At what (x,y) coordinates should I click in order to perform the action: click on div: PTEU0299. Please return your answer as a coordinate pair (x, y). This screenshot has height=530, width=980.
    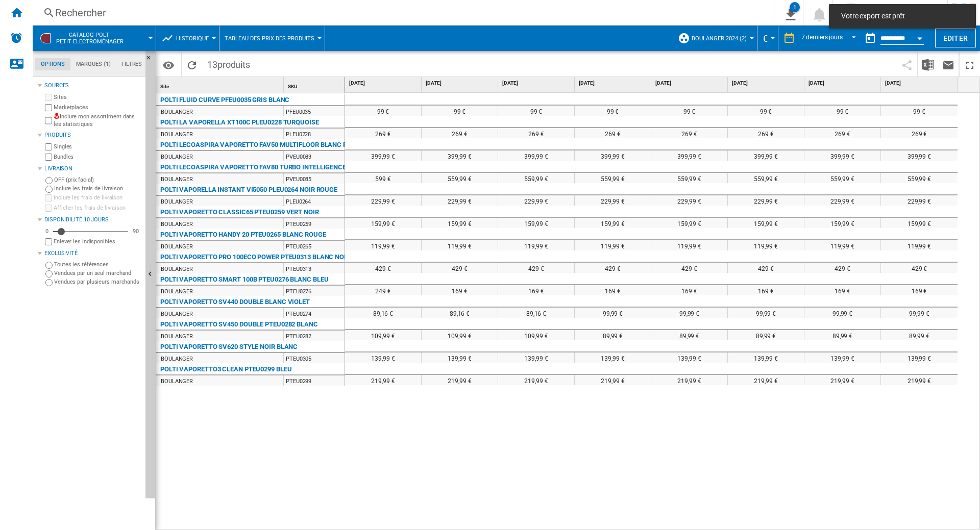
    Looking at the image, I should click on (314, 381).